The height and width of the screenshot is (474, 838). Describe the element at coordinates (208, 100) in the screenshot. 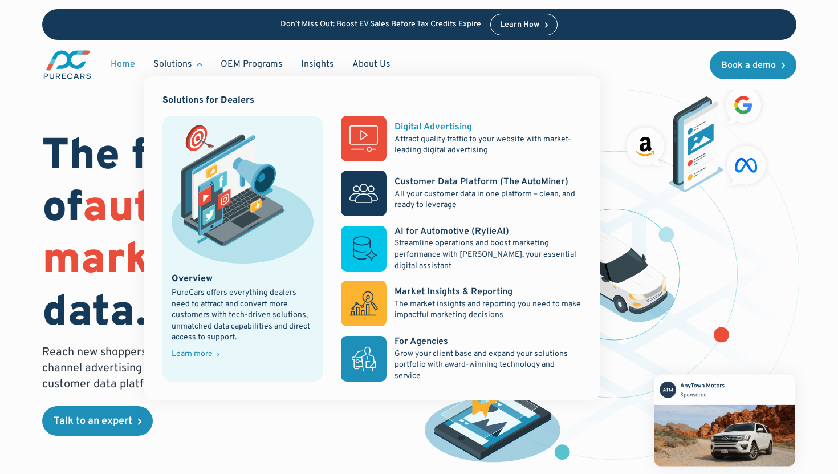

I see `div: Solutions for Dealers` at that location.